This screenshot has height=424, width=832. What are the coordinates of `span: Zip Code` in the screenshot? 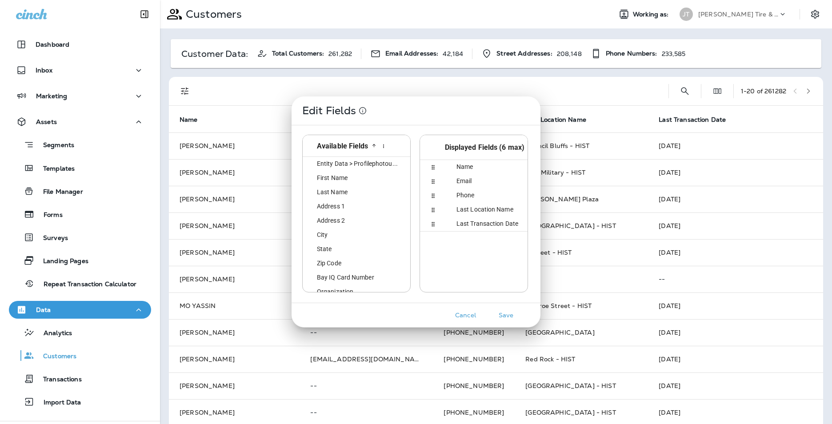 It's located at (324, 263).